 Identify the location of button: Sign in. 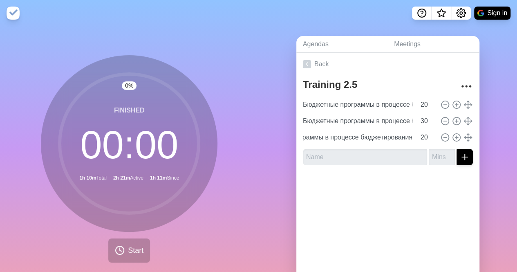
(492, 13).